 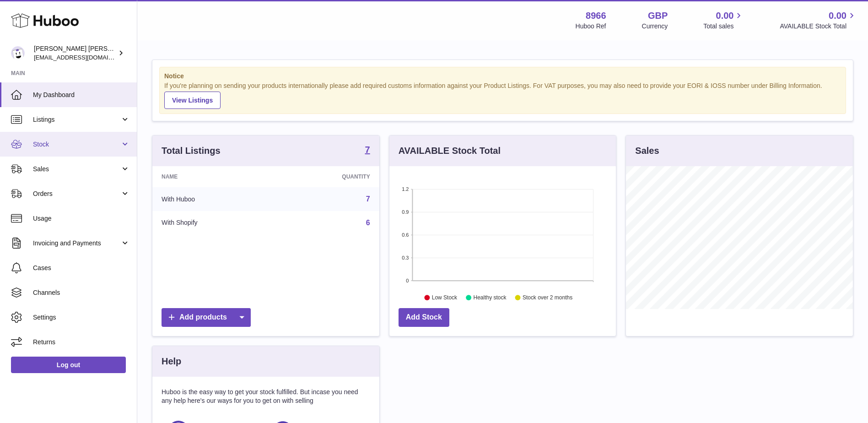 I want to click on span: My Dashboard, so click(x=82, y=95).